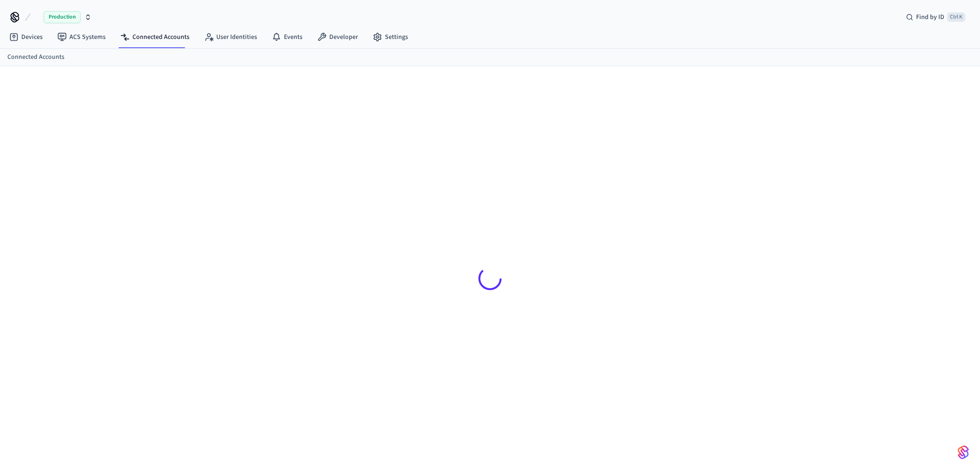 This screenshot has height=469, width=980. What do you see at coordinates (26, 37) in the screenshot?
I see `a: Devices` at bounding box center [26, 37].